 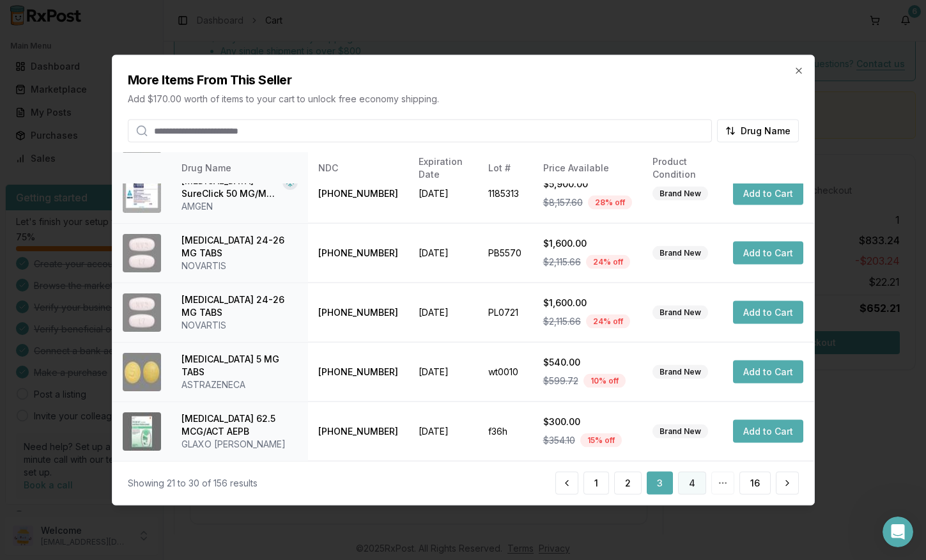 What do you see at coordinates (142, 193) in the screenshot?
I see `img: Enbrel SureClick 50 MG/ML SOAJ` at bounding box center [142, 193].